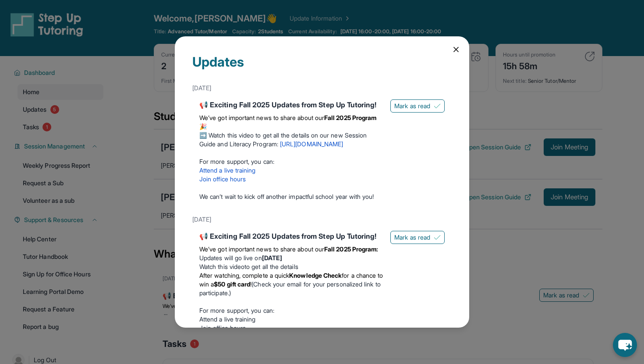  Describe the element at coordinates (291, 311) in the screenshot. I see `p: For more support, you can:` at that location.